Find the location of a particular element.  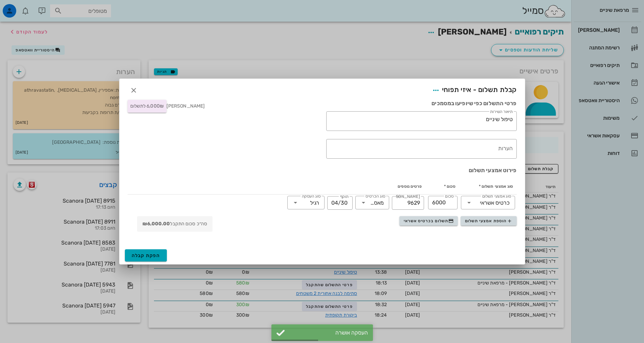

label: תיאור השירות is located at coordinates (501, 112).